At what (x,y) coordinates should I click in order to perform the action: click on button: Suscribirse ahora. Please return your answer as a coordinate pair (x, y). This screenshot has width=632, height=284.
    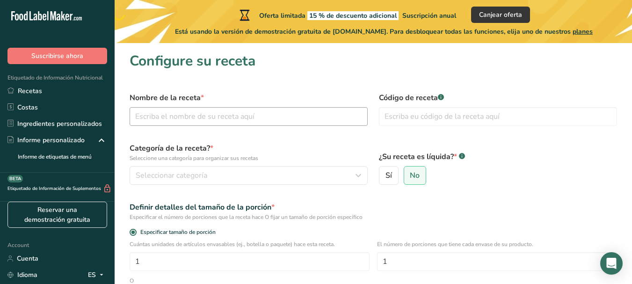
    Looking at the image, I should click on (57, 56).